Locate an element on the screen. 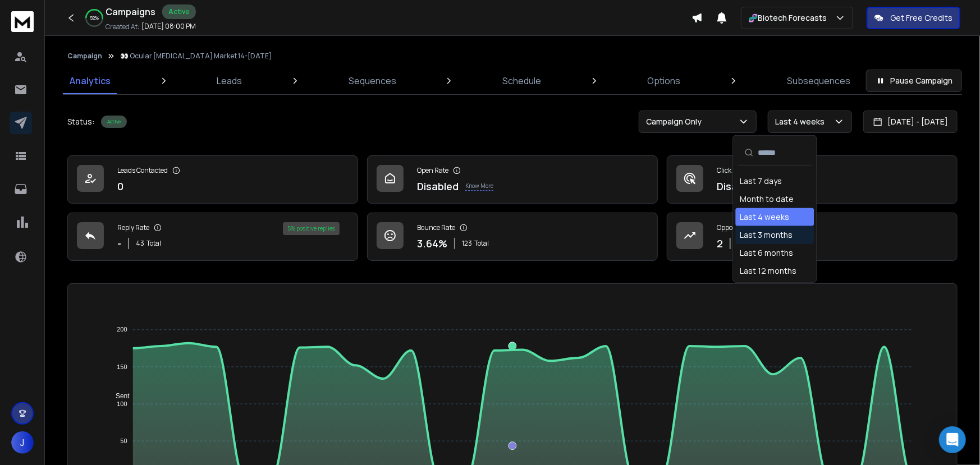  div: Last 3 months is located at coordinates (766, 235).